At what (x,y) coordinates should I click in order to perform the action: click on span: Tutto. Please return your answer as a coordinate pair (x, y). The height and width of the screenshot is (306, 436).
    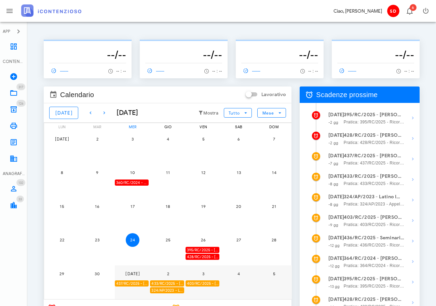
    Looking at the image, I should click on (234, 113).